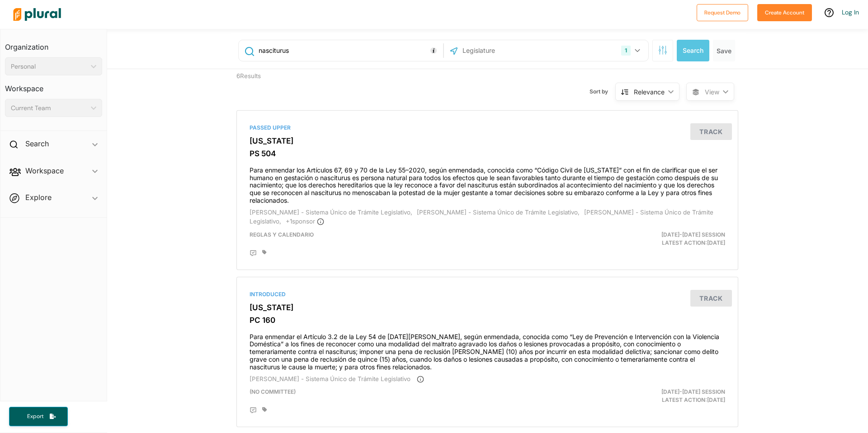  Describe the element at coordinates (49, 67) in the screenshot. I see `div: Personal` at that location.